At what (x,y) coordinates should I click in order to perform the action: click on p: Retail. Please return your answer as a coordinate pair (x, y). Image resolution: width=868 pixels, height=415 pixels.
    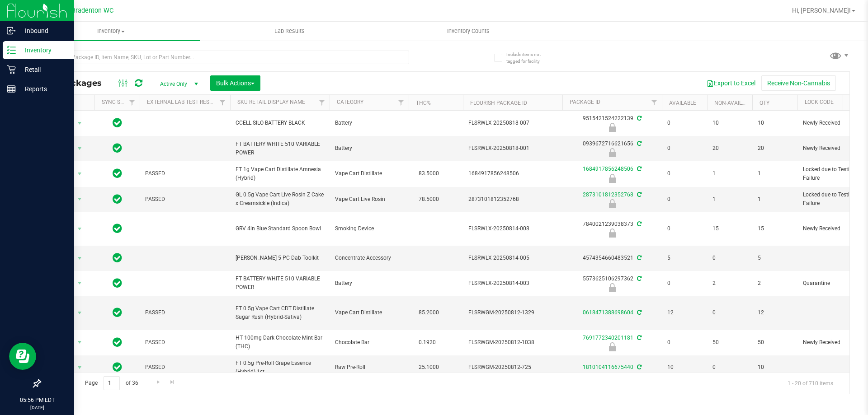
    Looking at the image, I should click on (43, 70).